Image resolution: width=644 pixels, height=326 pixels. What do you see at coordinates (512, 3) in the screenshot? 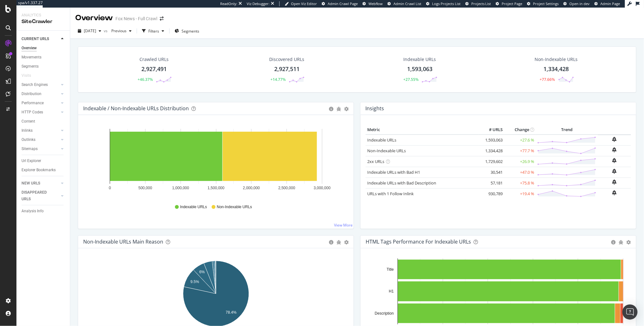
I see `span: Project Page` at bounding box center [512, 3].